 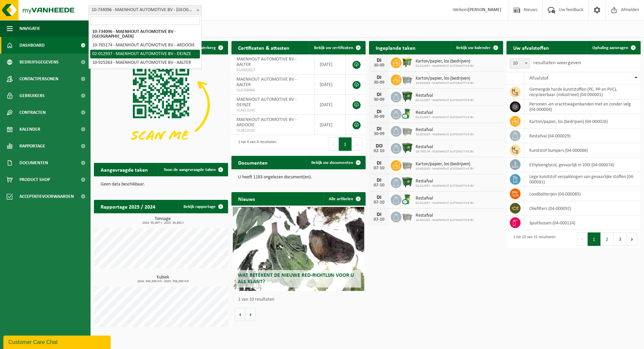 I want to click on span: VLA902827, so click(x=273, y=70).